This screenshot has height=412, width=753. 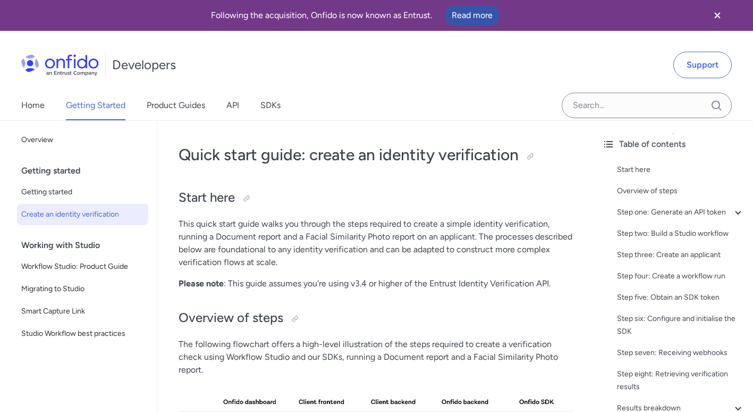 What do you see at coordinates (472, 15) in the screenshot?
I see `a: Read more` at bounding box center [472, 15].